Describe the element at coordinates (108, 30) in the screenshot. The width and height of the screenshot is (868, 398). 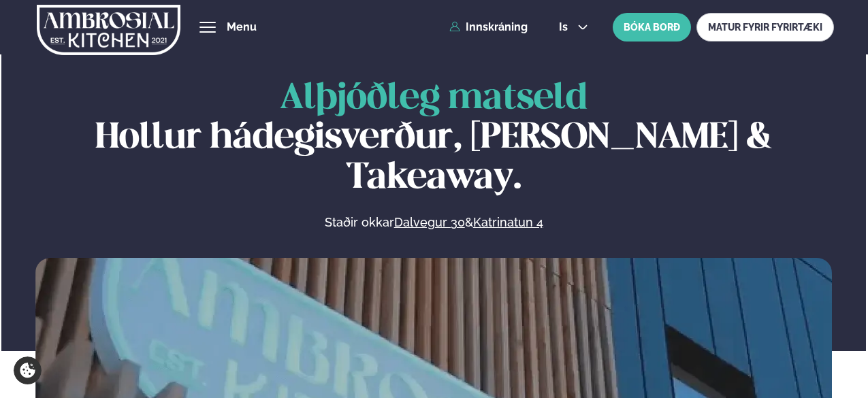
I see `img: logo` at that location.